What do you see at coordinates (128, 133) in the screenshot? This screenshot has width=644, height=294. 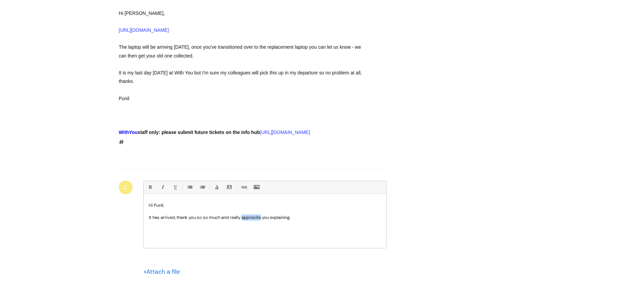 I see `span: WithYou` at bounding box center [128, 133].